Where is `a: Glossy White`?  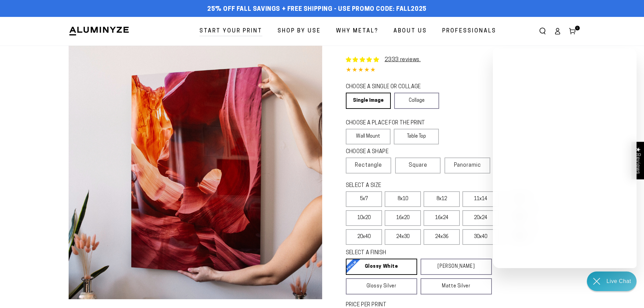
a: Glossy White is located at coordinates (382, 267).